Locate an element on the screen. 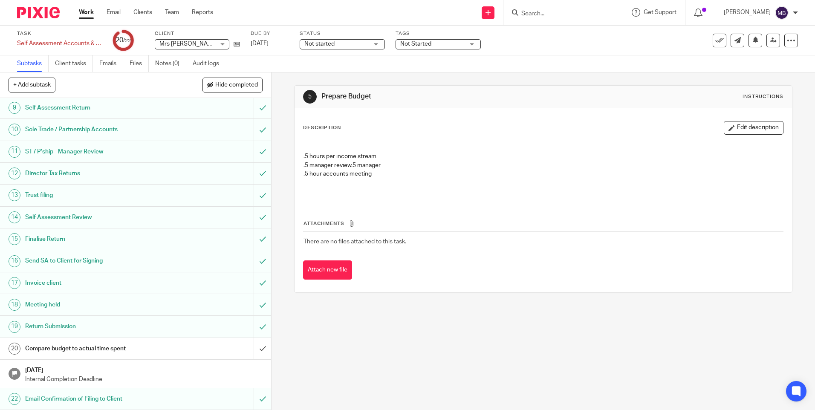 Image resolution: width=815 pixels, height=410 pixels. label: Client is located at coordinates (197, 34).